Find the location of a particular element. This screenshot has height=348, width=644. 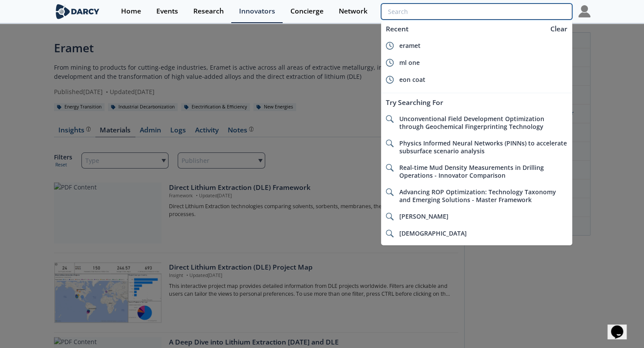

span: eramet is located at coordinates (409, 45).